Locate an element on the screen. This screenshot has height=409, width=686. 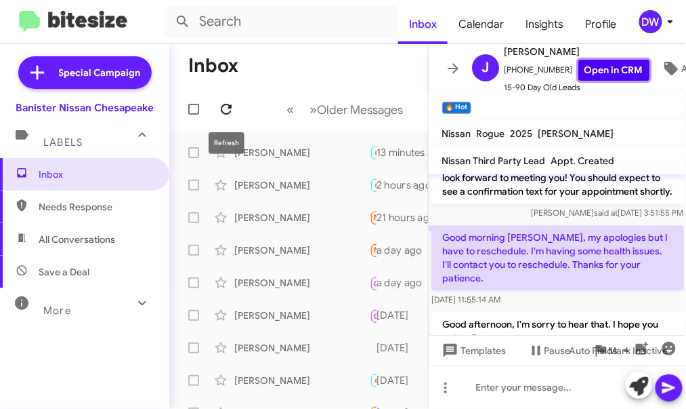
a: Open in CRM is located at coordinates (614, 70).